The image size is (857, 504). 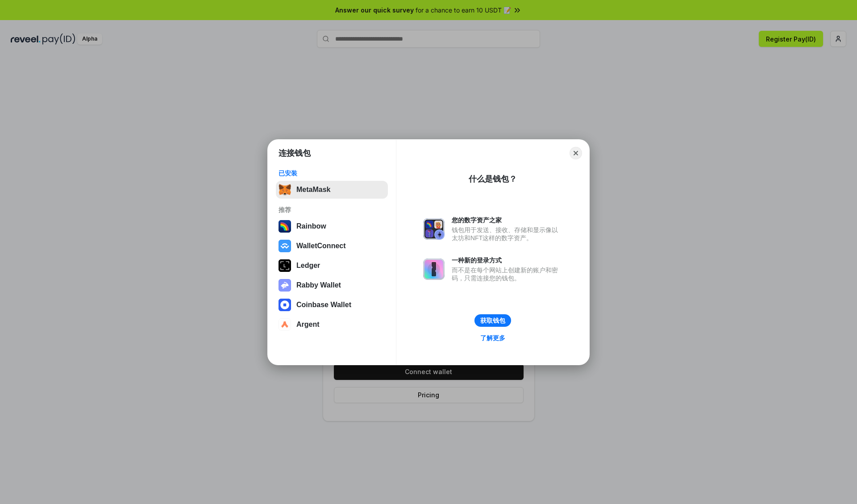 What do you see at coordinates (332, 246) in the screenshot?
I see `button: WalletConnect` at bounding box center [332, 246].